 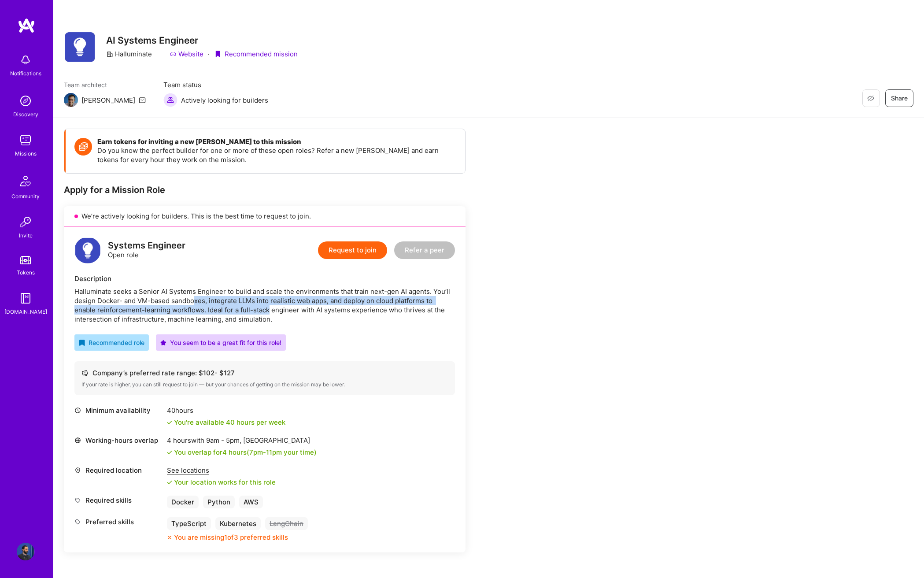 What do you see at coordinates (216, 85) in the screenshot?
I see `span: Team status` at bounding box center [216, 85].